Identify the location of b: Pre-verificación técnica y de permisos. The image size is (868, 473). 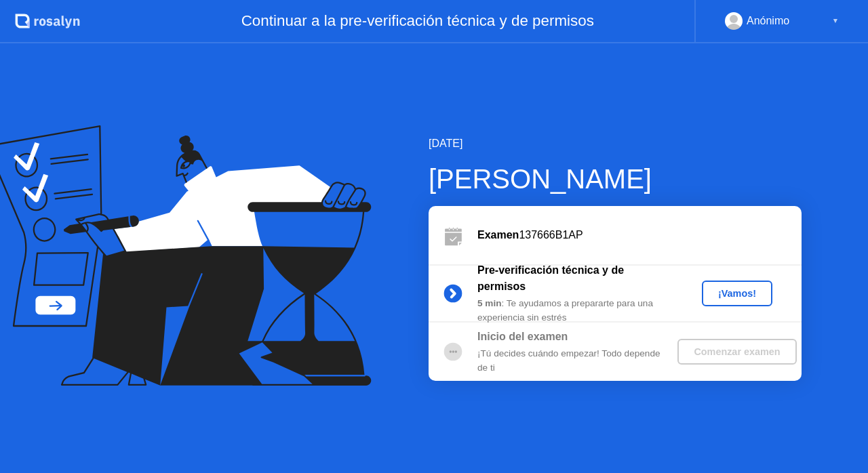
(551, 278).